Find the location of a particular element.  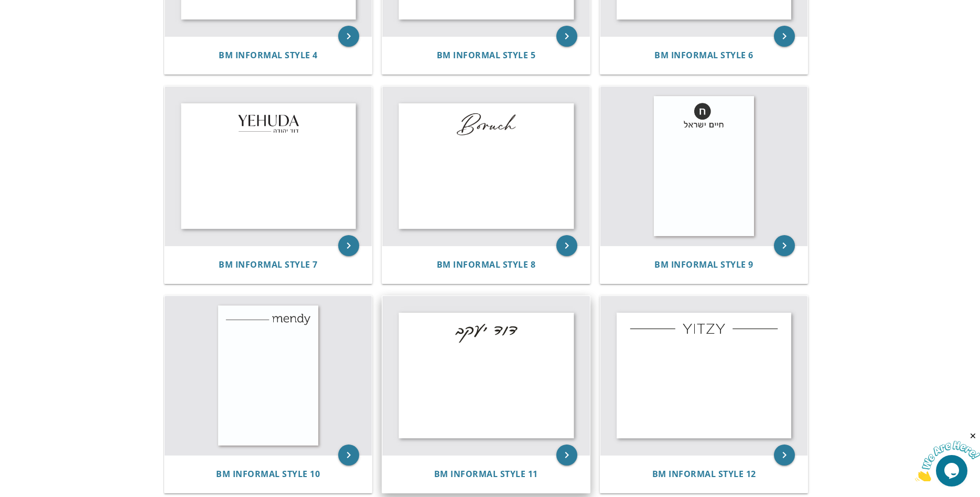

span: BM Informal Style 12 is located at coordinates (705, 474).